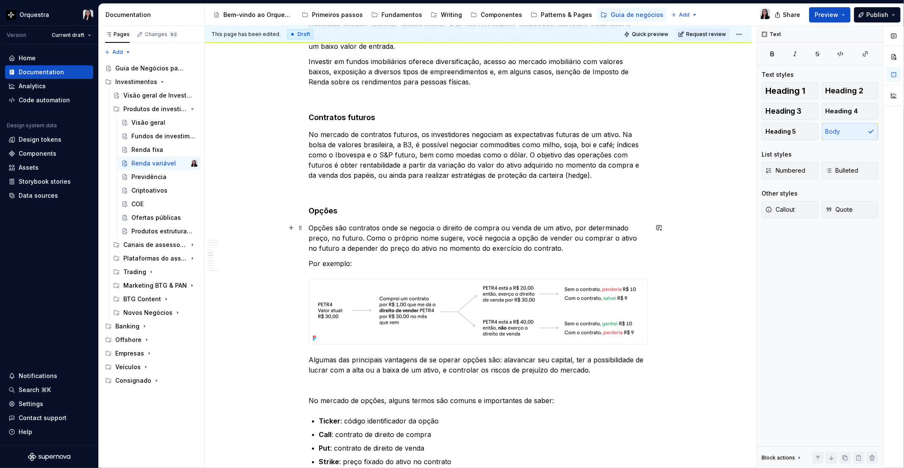  I want to click on div: Design system data, so click(32, 125).